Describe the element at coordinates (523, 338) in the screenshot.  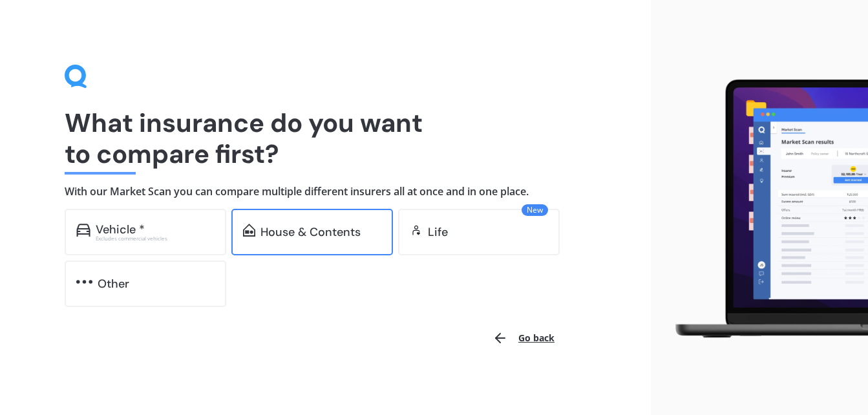
I see `button: Go back` at that location.